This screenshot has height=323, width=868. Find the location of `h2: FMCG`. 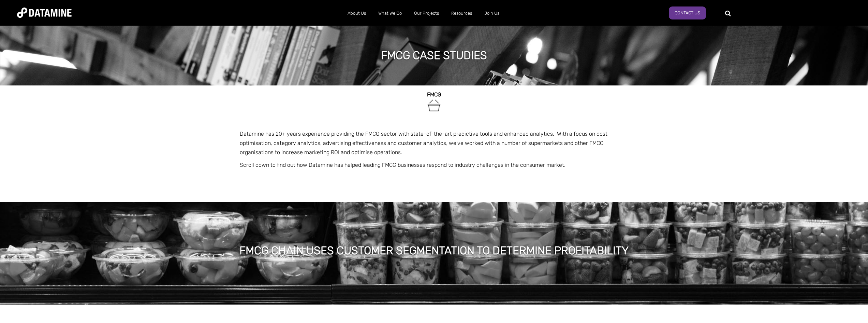

h2: FMCG is located at coordinates (434, 94).